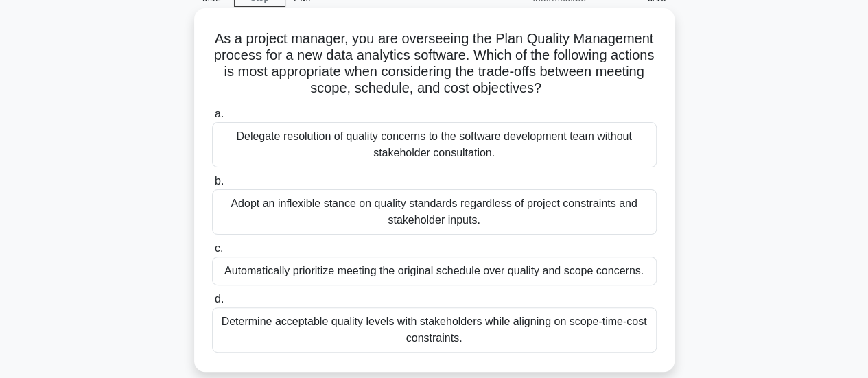 Image resolution: width=868 pixels, height=378 pixels. Describe the element at coordinates (219, 113) in the screenshot. I see `span: a.` at that location.